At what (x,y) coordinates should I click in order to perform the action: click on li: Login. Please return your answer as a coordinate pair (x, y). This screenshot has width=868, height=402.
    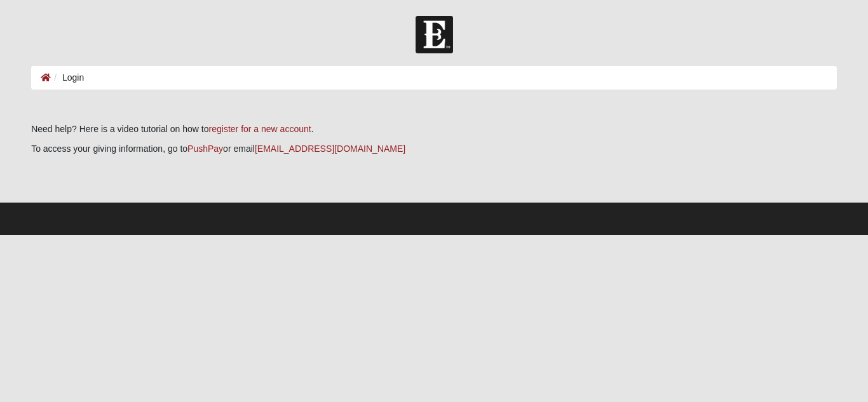
    Looking at the image, I should click on (67, 78).